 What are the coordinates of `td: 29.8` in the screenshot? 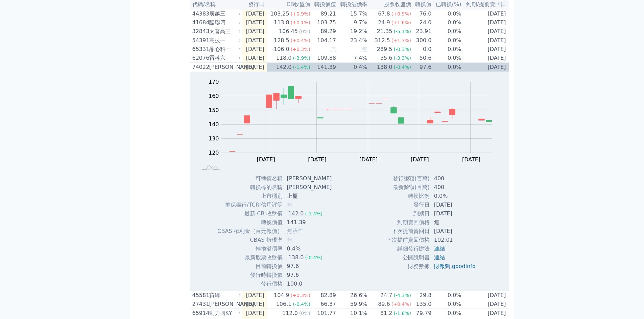 It's located at (422, 295).